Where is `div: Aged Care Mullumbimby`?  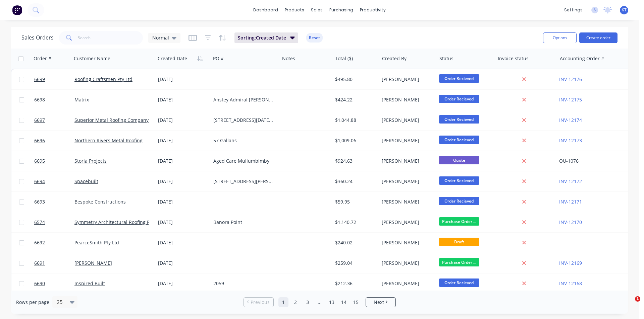 div: Aged Care Mullumbimby is located at coordinates (244, 161).